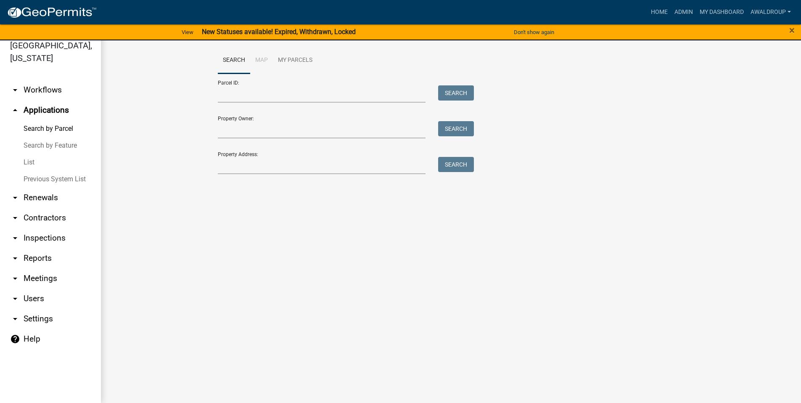  Describe the element at coordinates (188, 32) in the screenshot. I see `a: View` at that location.